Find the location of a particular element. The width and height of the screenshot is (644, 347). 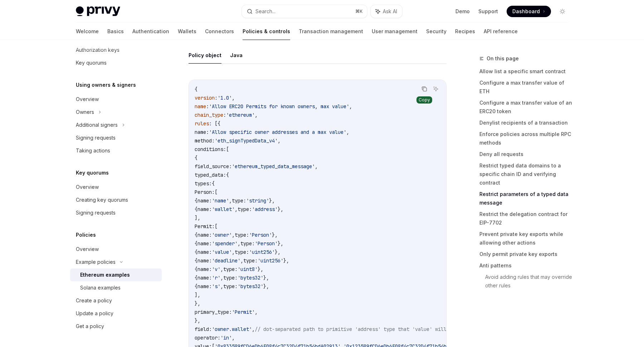

button: Toggle dark mode is located at coordinates (562, 11).